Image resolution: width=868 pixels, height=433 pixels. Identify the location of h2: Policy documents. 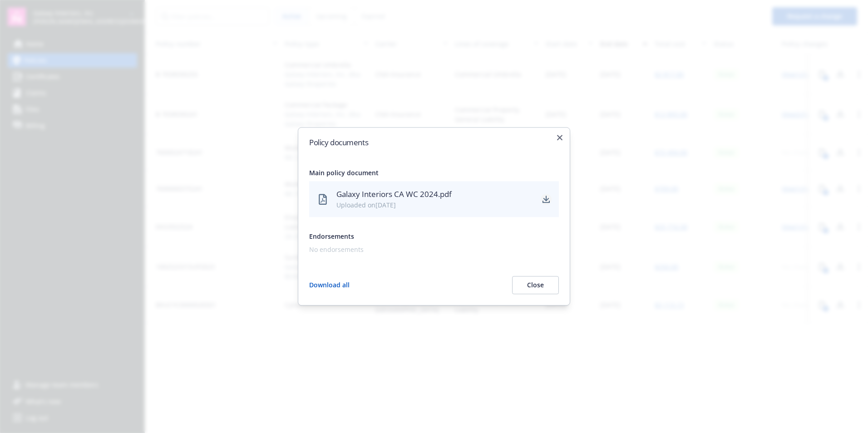
(434, 142).